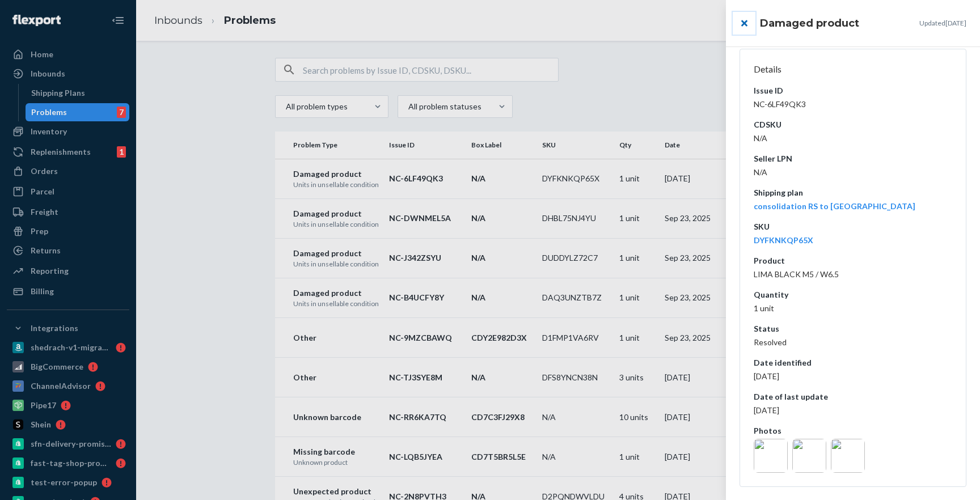 The image size is (980, 500). Describe the element at coordinates (810, 456) in the screenshot. I see `img: 21b8e588-b9c4-4a69-a01d-9a618d852bbd.jpg` at that location.